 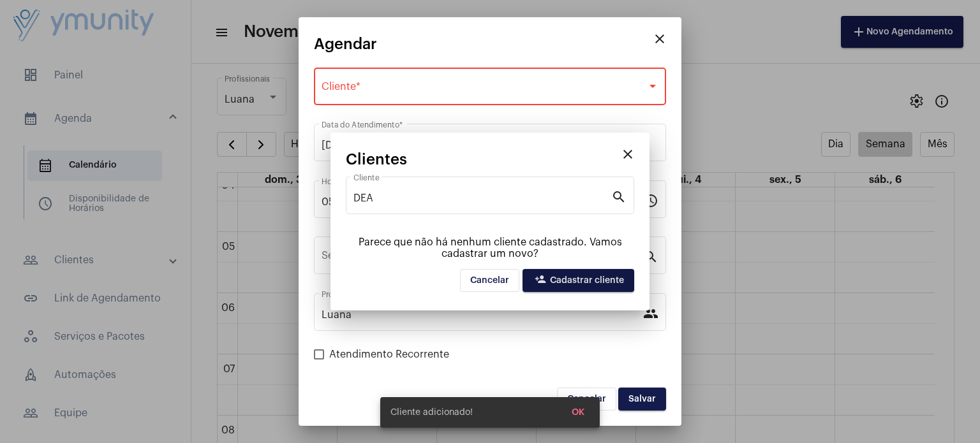 I want to click on button: Cancelar, so click(x=489, y=280).